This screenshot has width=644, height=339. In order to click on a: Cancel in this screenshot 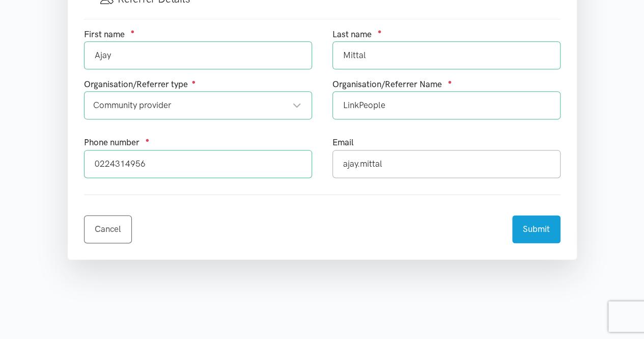, I will do `click(108, 228)`.